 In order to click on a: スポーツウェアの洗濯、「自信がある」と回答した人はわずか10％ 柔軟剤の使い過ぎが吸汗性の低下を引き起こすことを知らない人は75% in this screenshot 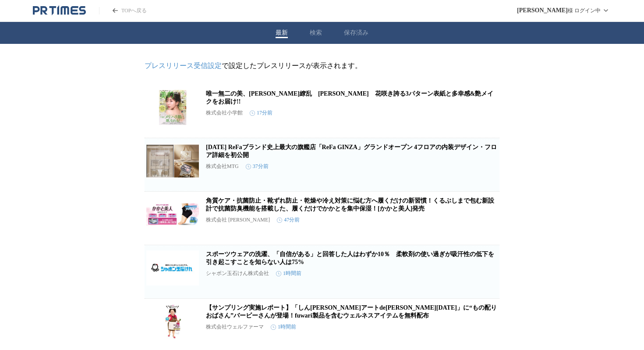, I will do `click(350, 258)`.